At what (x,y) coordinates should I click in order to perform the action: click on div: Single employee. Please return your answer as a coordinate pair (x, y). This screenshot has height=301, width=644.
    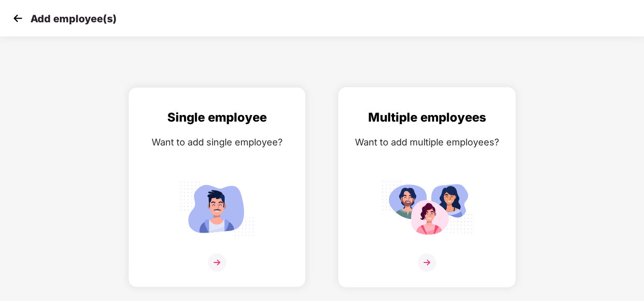
    Looking at the image, I should click on (217, 117).